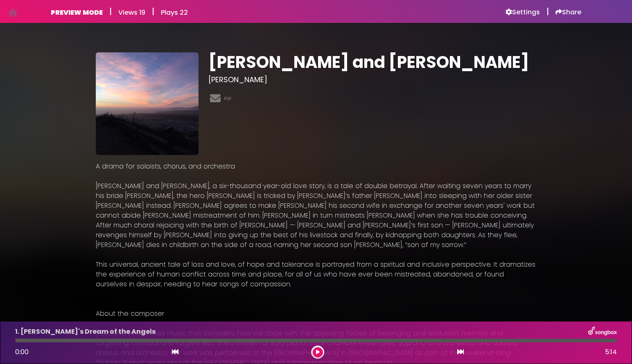 This screenshot has width=632, height=364. I want to click on a: Share, so click(568, 12).